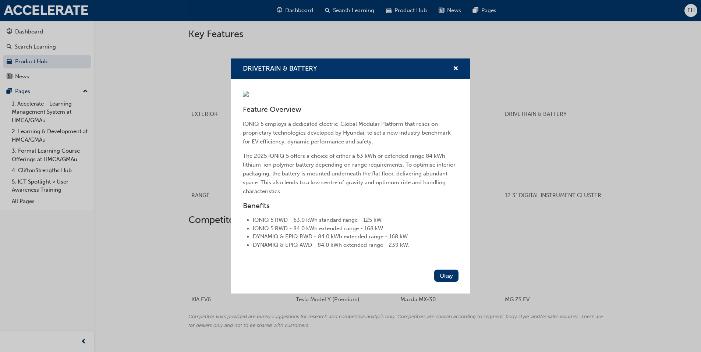 This screenshot has width=701, height=352. What do you see at coordinates (446, 276) in the screenshot?
I see `button: Okay` at bounding box center [446, 276].